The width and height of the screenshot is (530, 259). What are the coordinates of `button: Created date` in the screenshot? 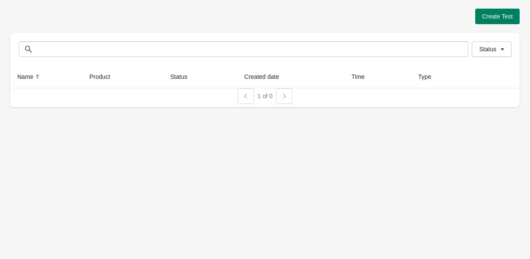 It's located at (265, 77).